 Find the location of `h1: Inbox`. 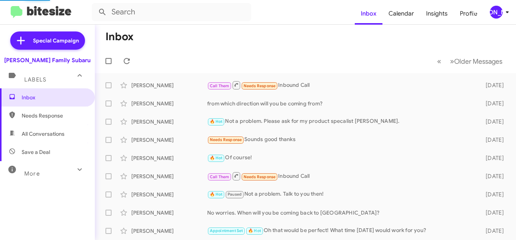

h1: Inbox is located at coordinates (120, 37).